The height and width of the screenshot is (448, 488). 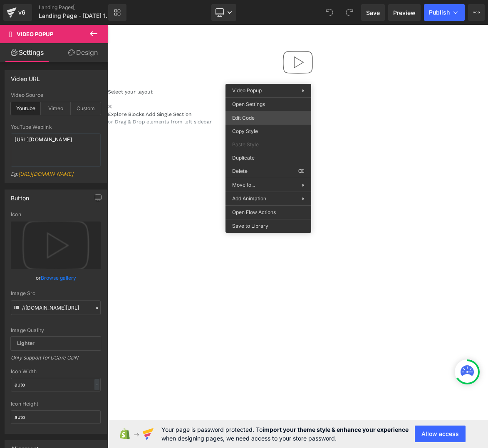 What do you see at coordinates (22, 13) in the screenshot?
I see `div: v6` at bounding box center [22, 13].